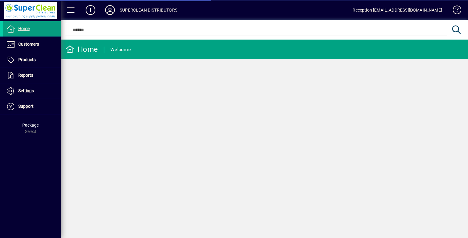  I want to click on div: Welcome, so click(120, 50).